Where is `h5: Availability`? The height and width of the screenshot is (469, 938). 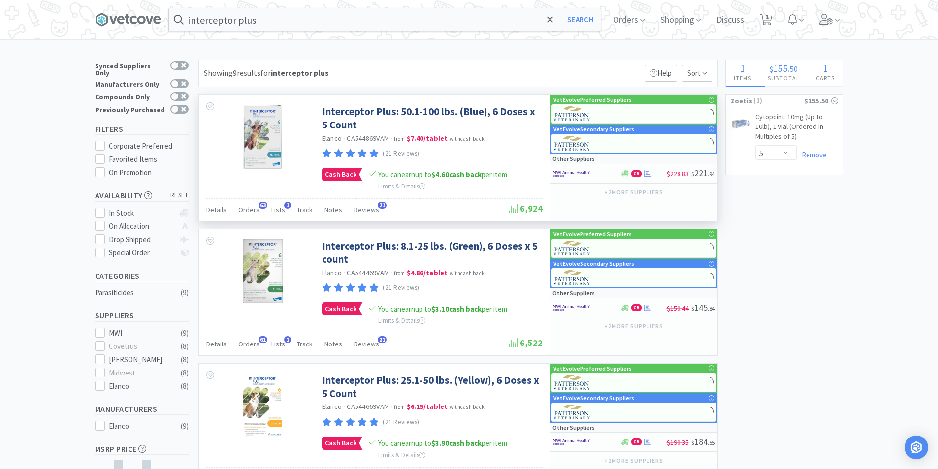 h5: Availability is located at coordinates (142, 196).